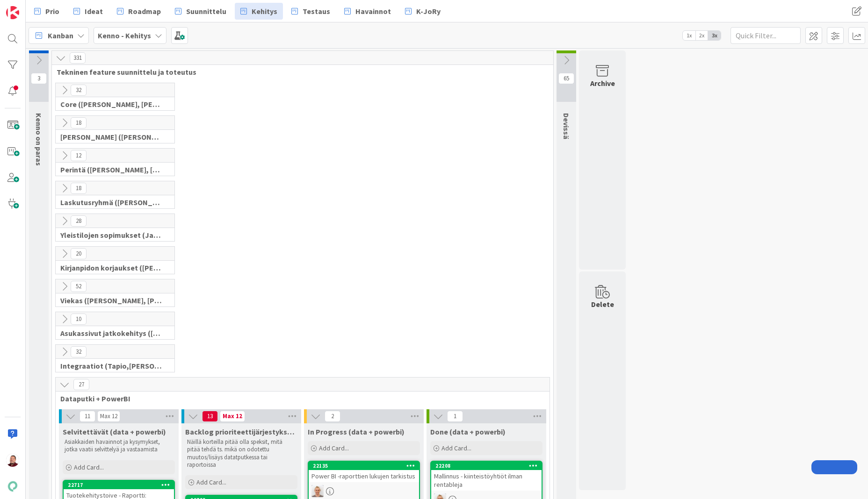  I want to click on div: PM, so click(364, 491).